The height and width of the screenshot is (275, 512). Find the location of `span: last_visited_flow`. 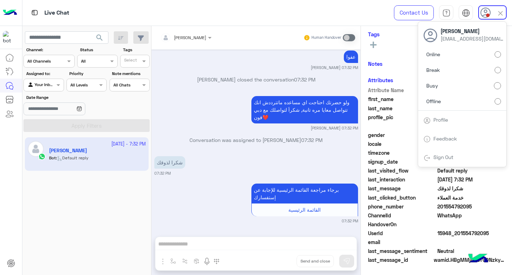

span: last_visited_flow is located at coordinates (402, 170).